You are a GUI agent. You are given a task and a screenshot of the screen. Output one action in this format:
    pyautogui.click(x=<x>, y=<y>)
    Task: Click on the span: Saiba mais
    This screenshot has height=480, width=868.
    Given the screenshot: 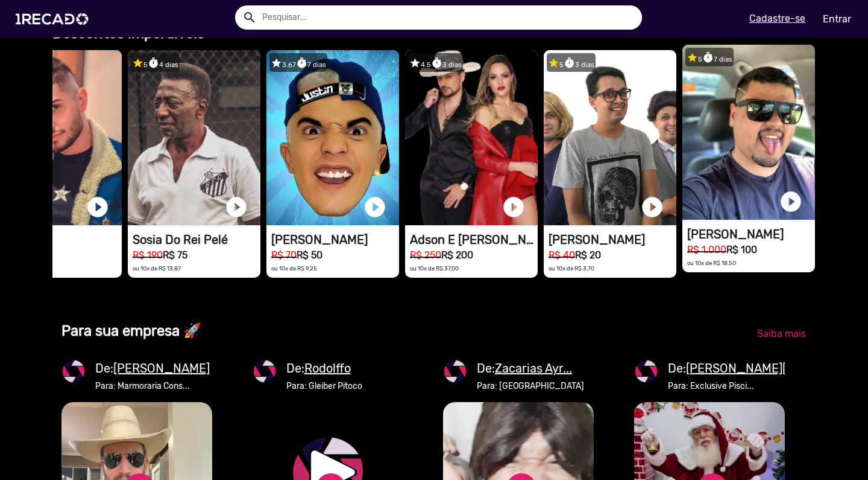 What is the action you would take?
    pyautogui.click(x=782, y=333)
    